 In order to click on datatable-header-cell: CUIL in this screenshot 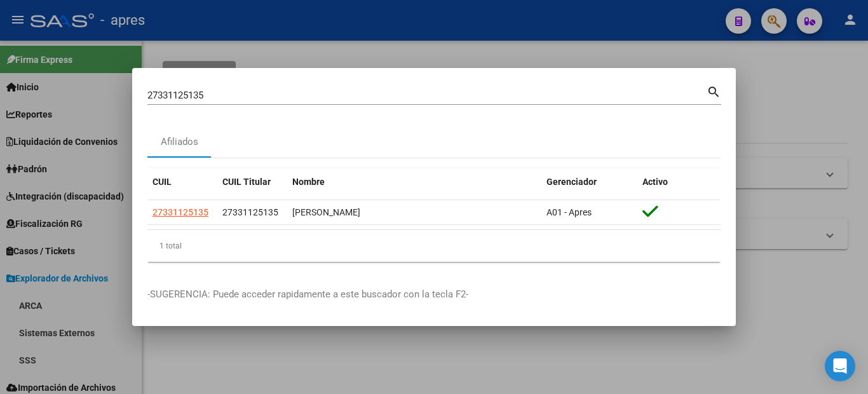, I will do `click(182, 182)`.